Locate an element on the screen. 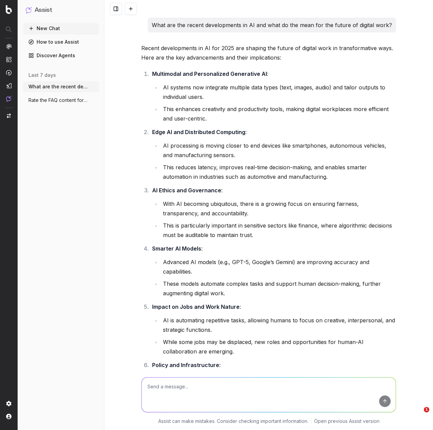 This screenshot has height=430, width=433. strong: Smarter AI Models is located at coordinates (176, 248).